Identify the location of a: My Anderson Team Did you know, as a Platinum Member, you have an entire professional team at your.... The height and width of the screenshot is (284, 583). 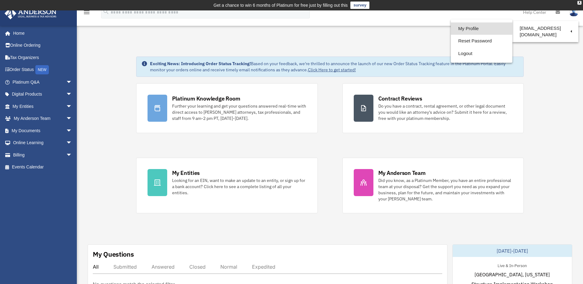
(433, 185).